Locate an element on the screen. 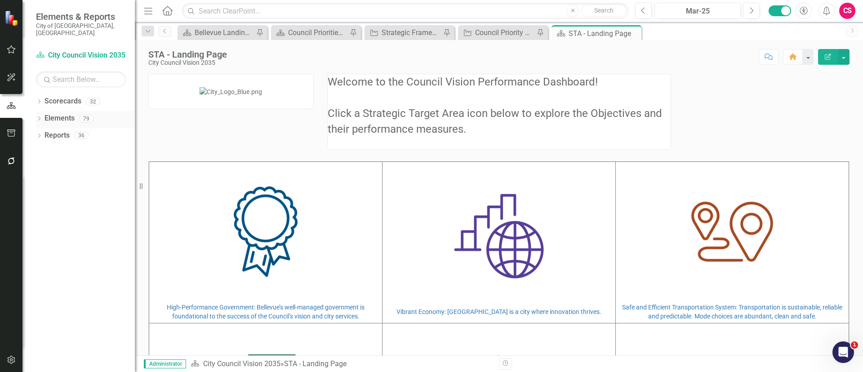 The image size is (863, 372). span: 1 is located at coordinates (854, 345).